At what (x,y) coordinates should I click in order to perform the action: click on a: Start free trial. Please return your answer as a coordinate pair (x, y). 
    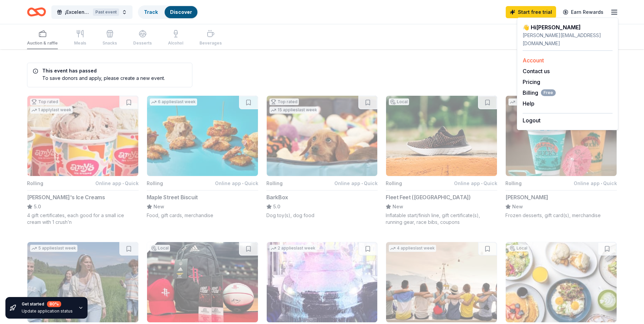
    Looking at the image, I should click on (531, 12).